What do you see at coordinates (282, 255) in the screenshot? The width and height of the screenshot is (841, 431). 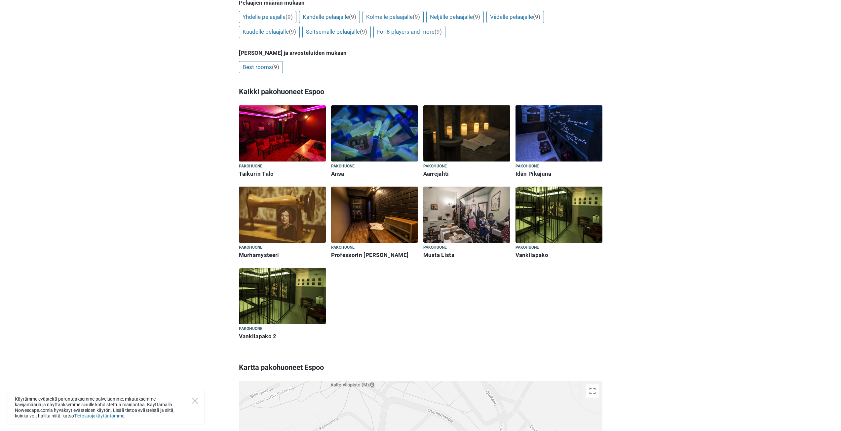 I see `h6: Murhamysteeri` at bounding box center [282, 255].